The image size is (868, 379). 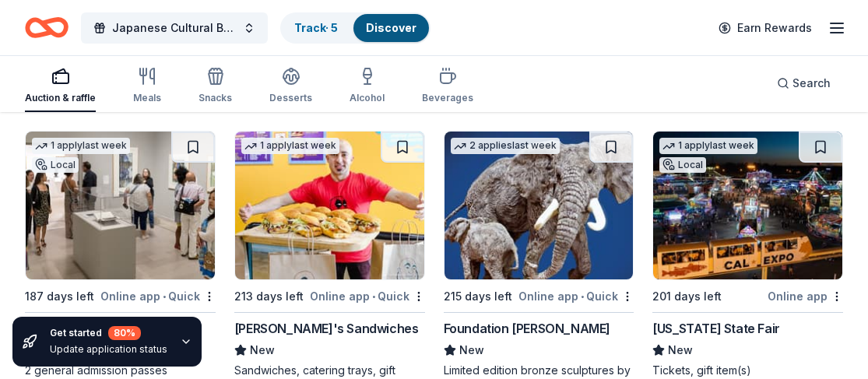 I want to click on img: Image for San Diego Museum of Art, so click(x=120, y=205).